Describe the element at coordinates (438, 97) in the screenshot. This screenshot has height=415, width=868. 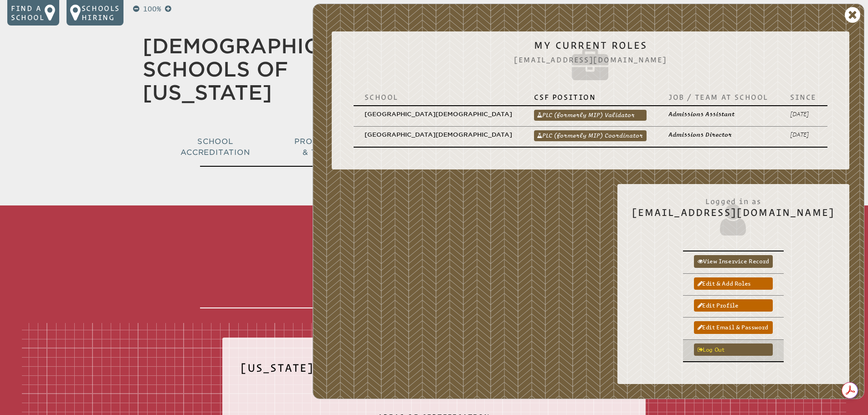
I see `p: School` at that location.